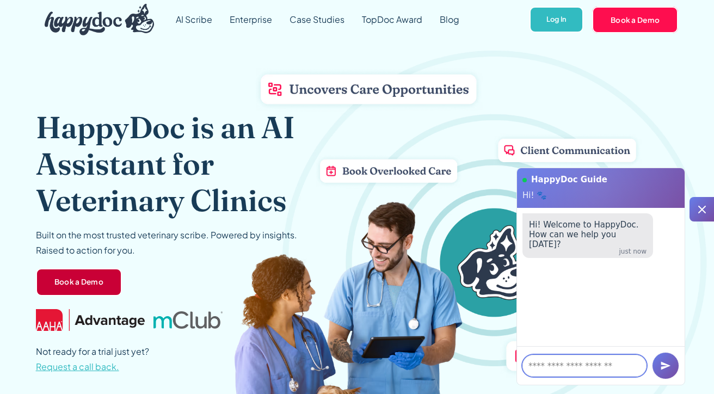  What do you see at coordinates (92, 359) in the screenshot?
I see `p: Not ready for a trial just yet?` at bounding box center [92, 359].